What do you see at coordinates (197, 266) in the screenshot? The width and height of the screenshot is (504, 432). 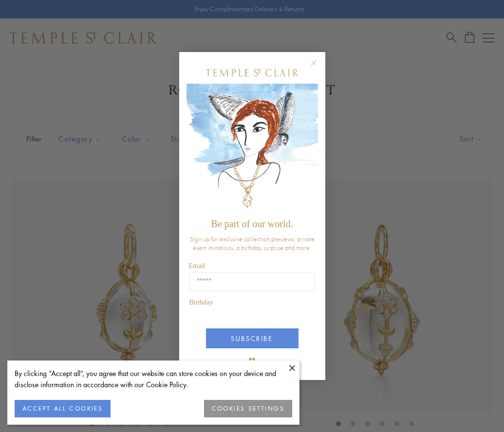 I see `span: Email` at bounding box center [197, 266].